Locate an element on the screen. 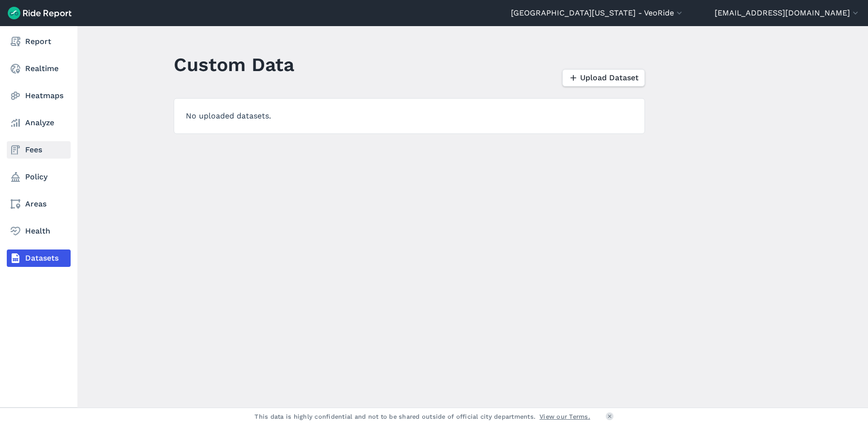  a: Policy is located at coordinates (39, 177).